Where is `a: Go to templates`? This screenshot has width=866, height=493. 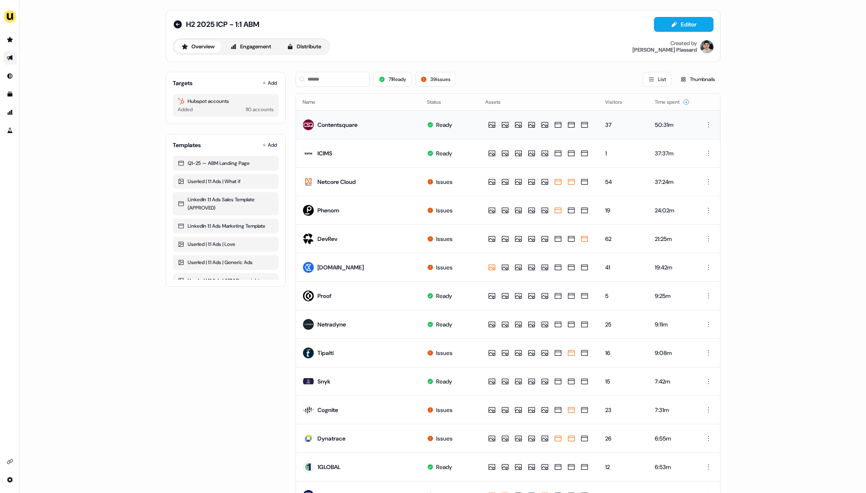
a: Go to templates is located at coordinates (10, 94).